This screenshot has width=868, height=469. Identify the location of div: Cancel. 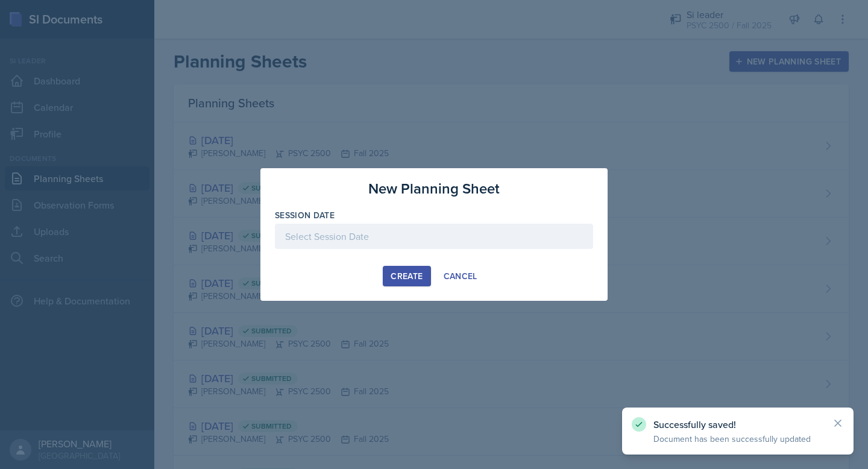
(460, 276).